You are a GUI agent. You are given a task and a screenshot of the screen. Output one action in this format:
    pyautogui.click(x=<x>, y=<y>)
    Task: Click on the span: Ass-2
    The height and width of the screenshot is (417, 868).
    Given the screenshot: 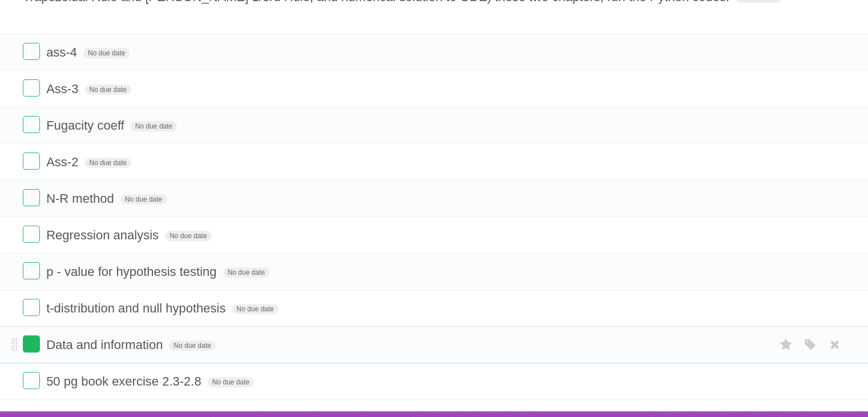 What is the action you would take?
    pyautogui.click(x=64, y=162)
    